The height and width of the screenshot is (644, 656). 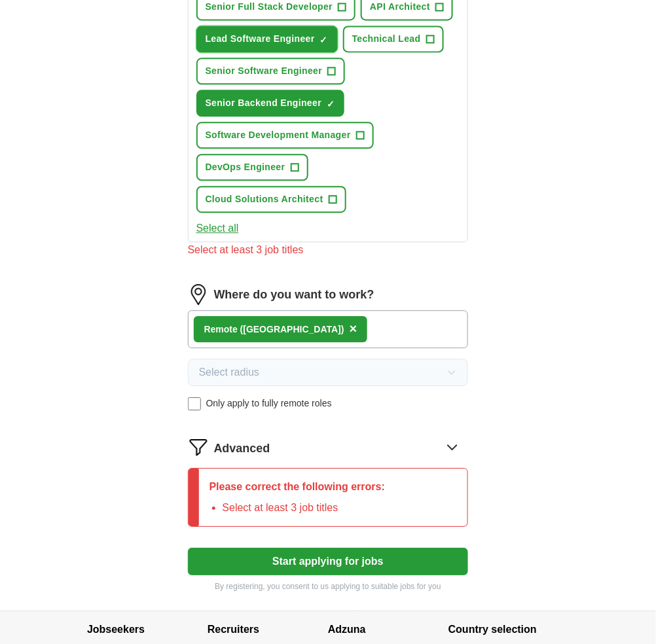 I want to click on label: Where do you want to work?, so click(x=294, y=294).